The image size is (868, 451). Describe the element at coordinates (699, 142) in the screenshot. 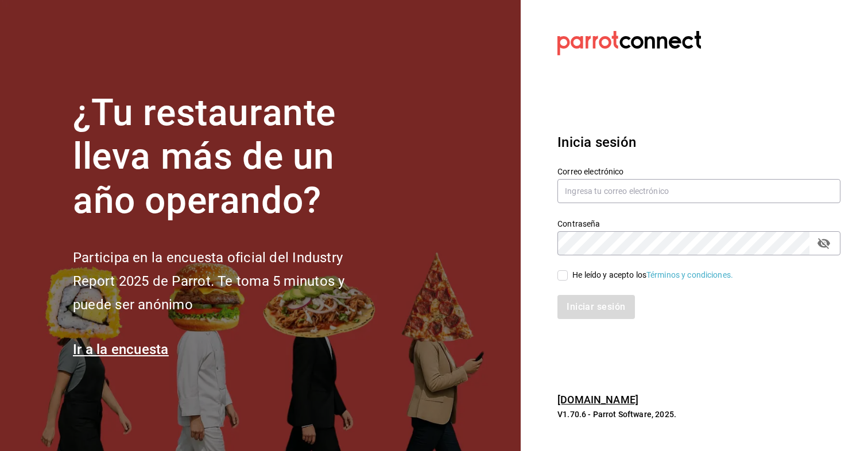

I see `h3: Inicia sesión` at that location.